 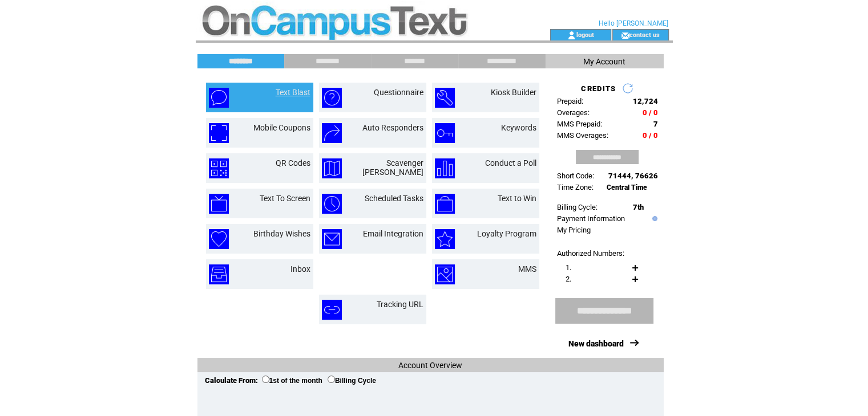 I want to click on span: Account Overview, so click(x=430, y=365).